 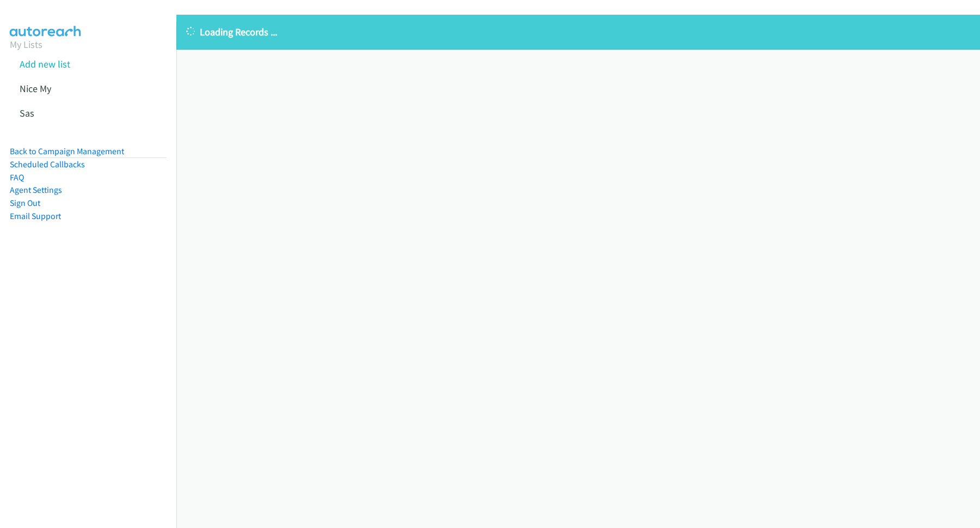 I want to click on a: Nice My, so click(x=36, y=89).